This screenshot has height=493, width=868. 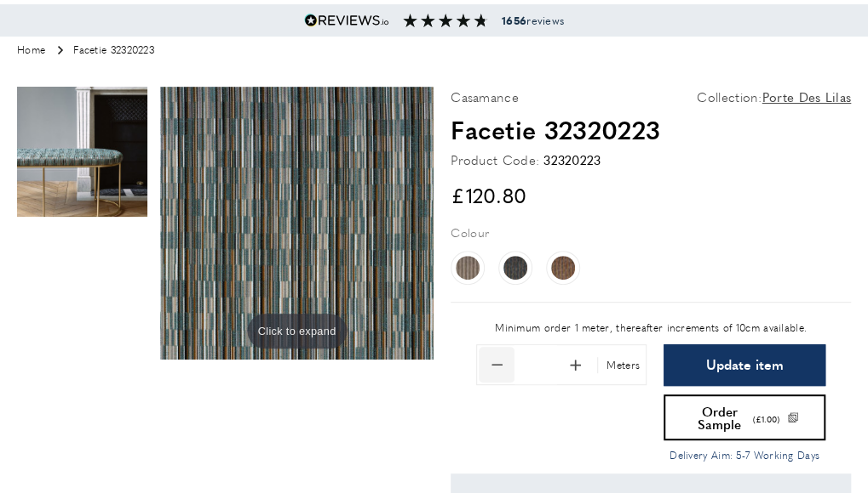 What do you see at coordinates (494, 160) in the screenshot?
I see `strong: Product Code` at bounding box center [494, 160].